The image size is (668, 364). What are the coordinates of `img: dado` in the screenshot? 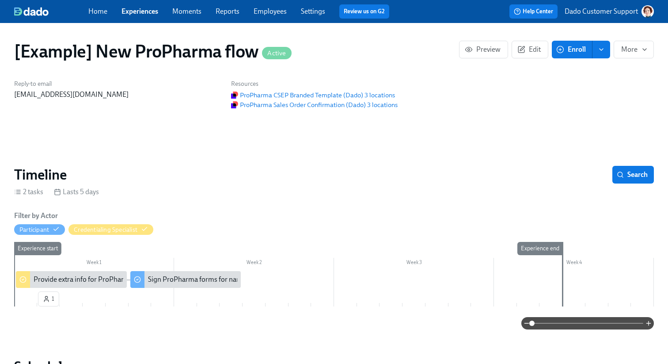 It's located at (31, 11).